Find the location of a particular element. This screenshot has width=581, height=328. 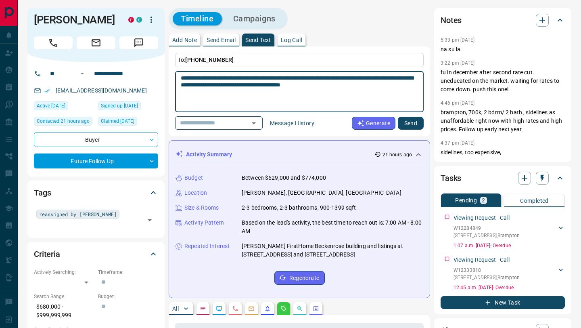

p: Budget: is located at coordinates (128, 296).